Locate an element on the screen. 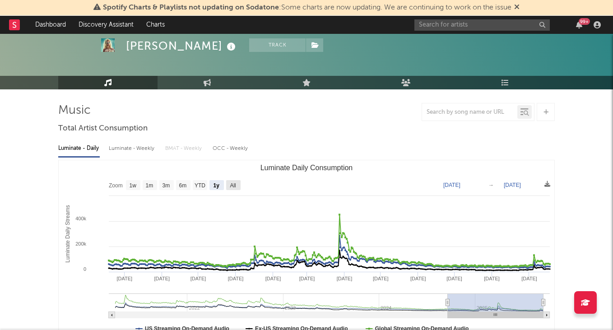 The height and width of the screenshot is (330, 613). span: Total Artist Consumption is located at coordinates (103, 129).